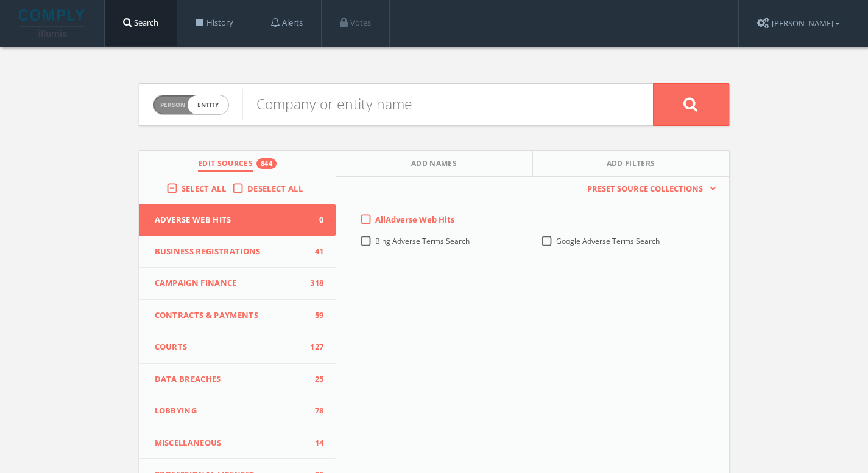 This screenshot has width=868, height=473. Describe the element at coordinates (203, 189) in the screenshot. I see `span: Select All` at that location.